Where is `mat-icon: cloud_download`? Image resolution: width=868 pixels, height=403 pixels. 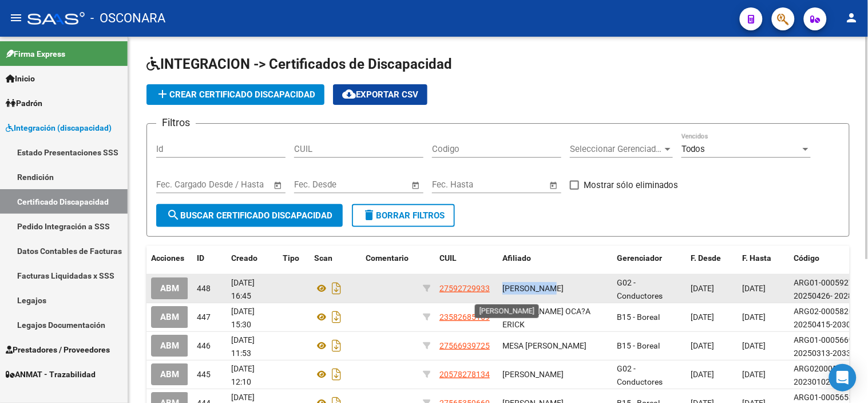 mat-icon: cloud_download is located at coordinates (349, 94).